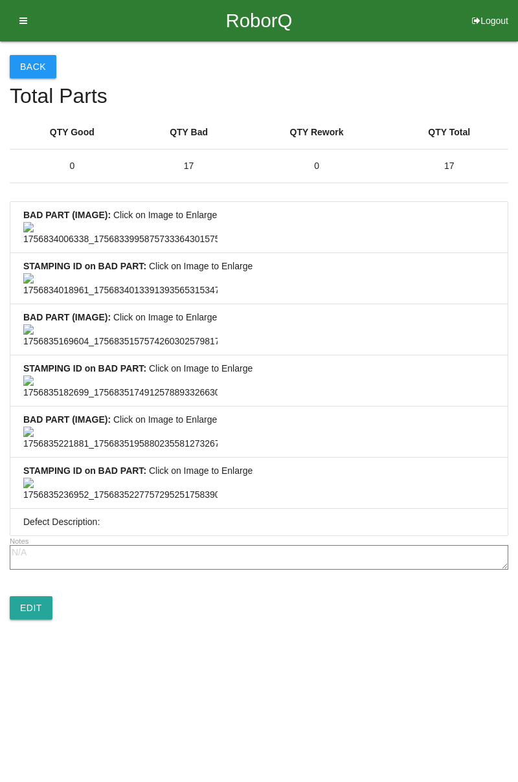  Describe the element at coordinates (120, 438) in the screenshot. I see `img: 1756835221881_17568351958802355812732677339280.jpg` at that location.